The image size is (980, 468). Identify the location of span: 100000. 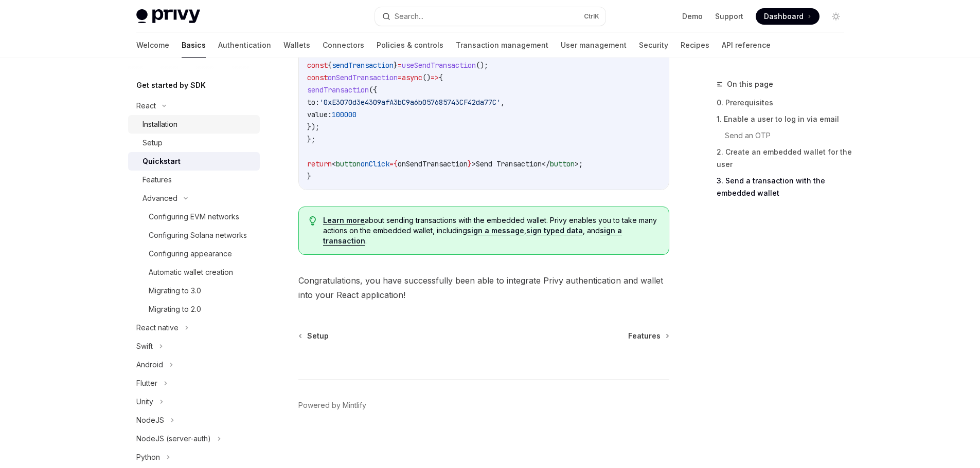
(344, 115).